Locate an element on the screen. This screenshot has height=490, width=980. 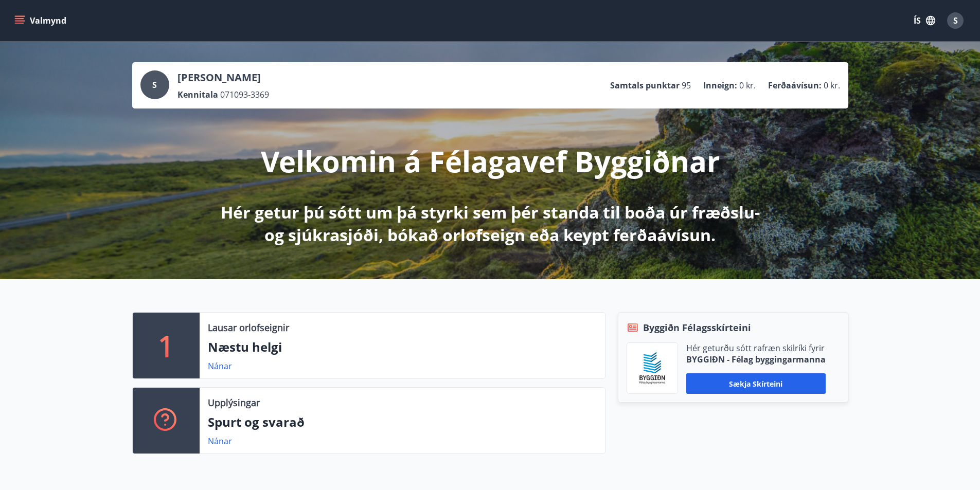
button: menu is located at coordinates (41, 21).